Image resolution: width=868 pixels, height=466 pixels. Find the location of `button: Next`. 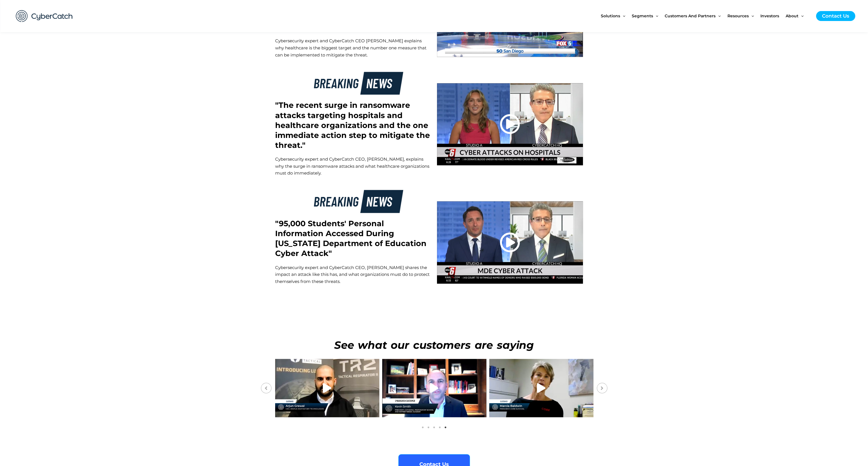

button: Next is located at coordinates (602, 388).